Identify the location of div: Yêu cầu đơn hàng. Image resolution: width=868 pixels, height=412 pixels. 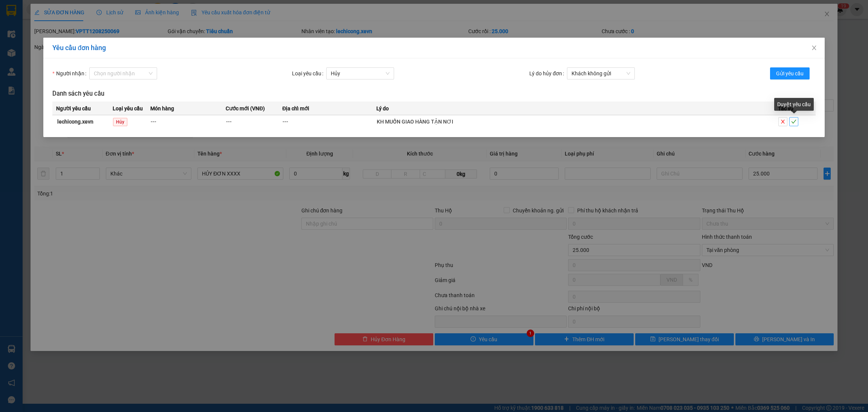
(434, 48).